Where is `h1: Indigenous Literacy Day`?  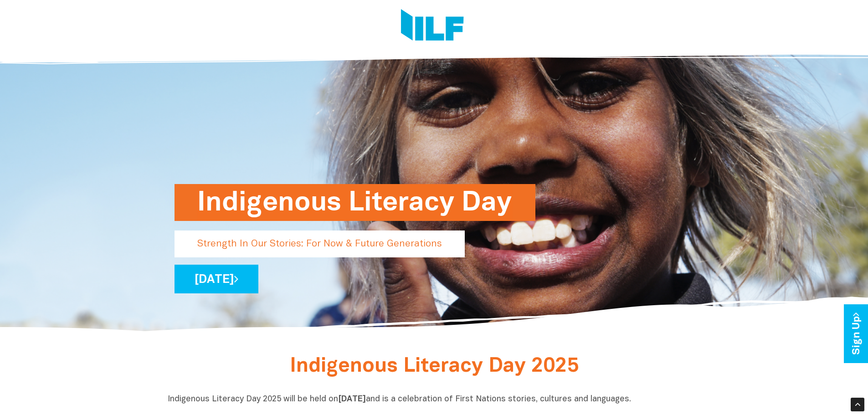
h1: Indigenous Literacy Day is located at coordinates (355, 202).